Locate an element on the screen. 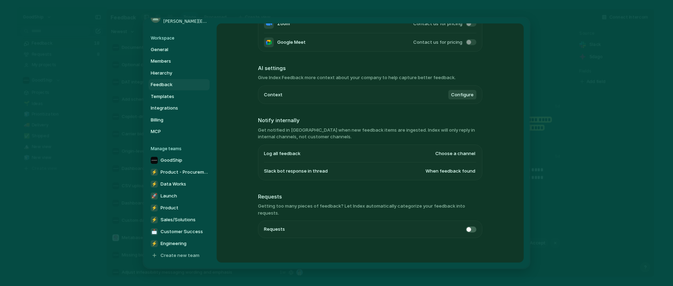 This screenshot has height=286, width=673. span: Product is located at coordinates (169, 208).